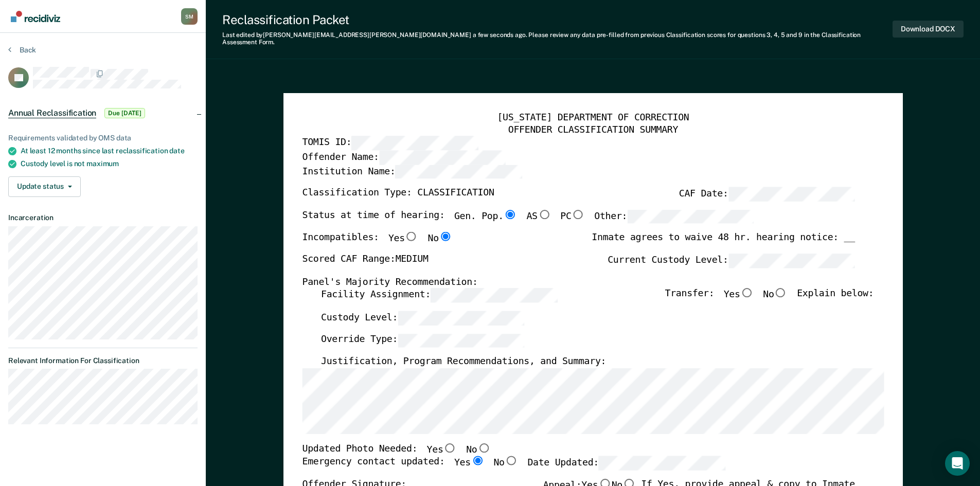 The height and width of the screenshot is (486, 980). Describe the element at coordinates (103, 218) in the screenshot. I see `dt: Incarceration` at that location.